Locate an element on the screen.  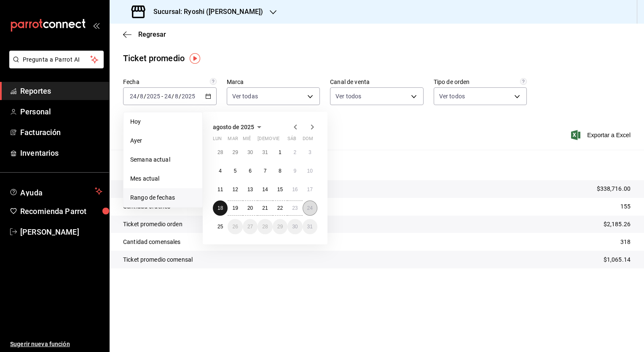
button: 5 de agosto de 2025 is located at coordinates (235, 171).